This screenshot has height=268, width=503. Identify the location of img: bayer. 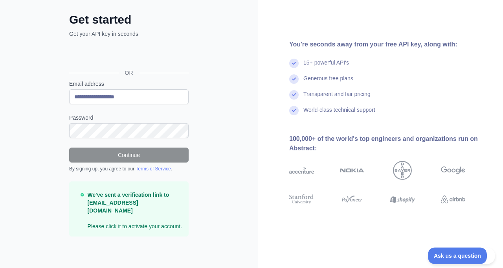
(403, 170).